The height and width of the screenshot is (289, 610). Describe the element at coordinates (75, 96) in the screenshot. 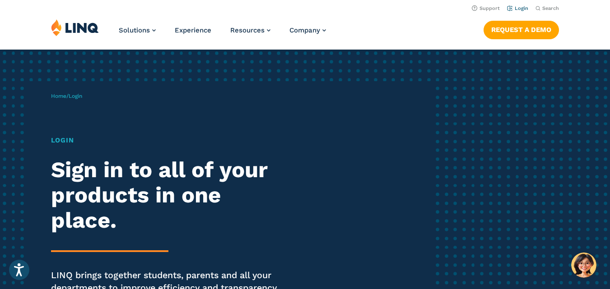

I see `span: Login` at that location.